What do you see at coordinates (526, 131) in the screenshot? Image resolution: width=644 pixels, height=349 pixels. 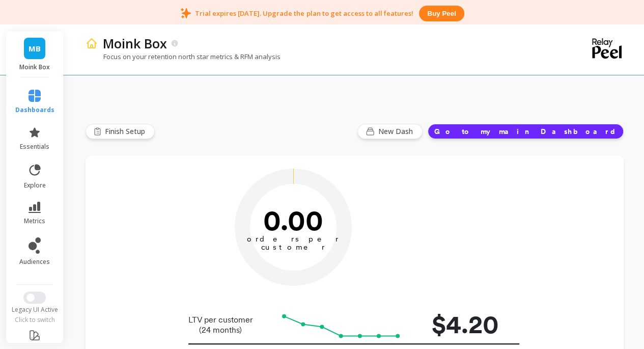 I see `button: Go to my main Dashboard` at bounding box center [526, 131].